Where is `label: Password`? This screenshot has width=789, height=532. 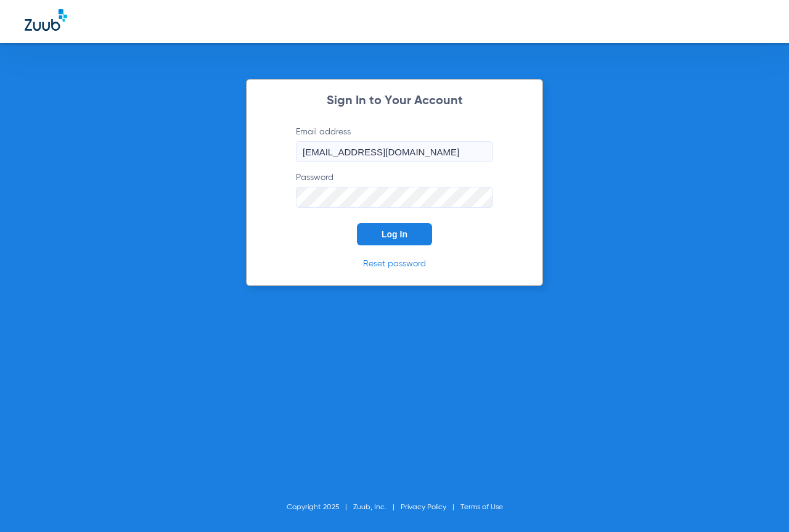 label: Password is located at coordinates (395, 189).